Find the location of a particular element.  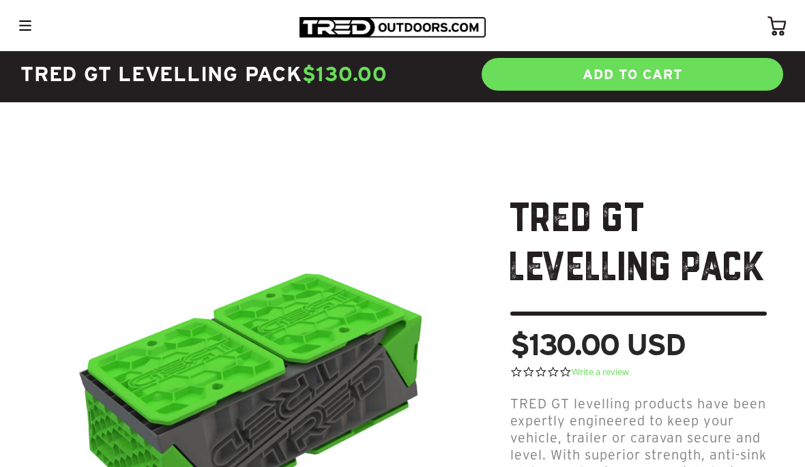

img: cart-icon is located at coordinates (776, 26).